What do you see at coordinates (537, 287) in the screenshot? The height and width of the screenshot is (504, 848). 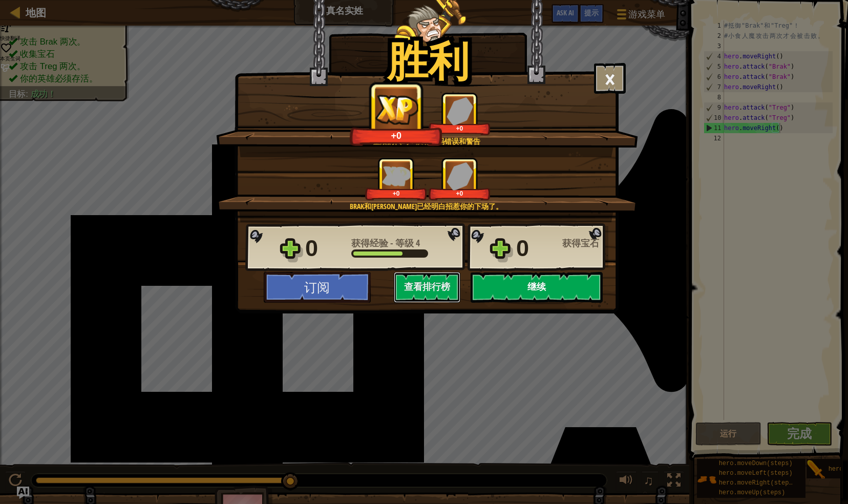 I see `button: 继续` at bounding box center [537, 287].